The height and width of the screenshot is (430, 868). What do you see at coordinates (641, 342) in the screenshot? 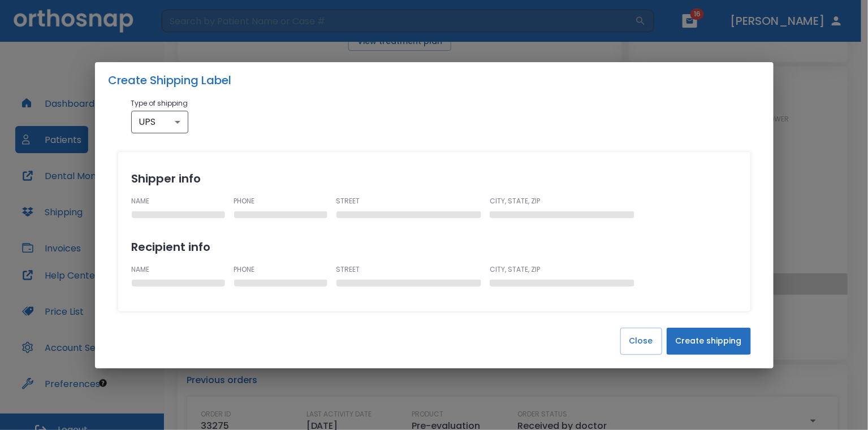
I see `button: Close` at bounding box center [641, 342].